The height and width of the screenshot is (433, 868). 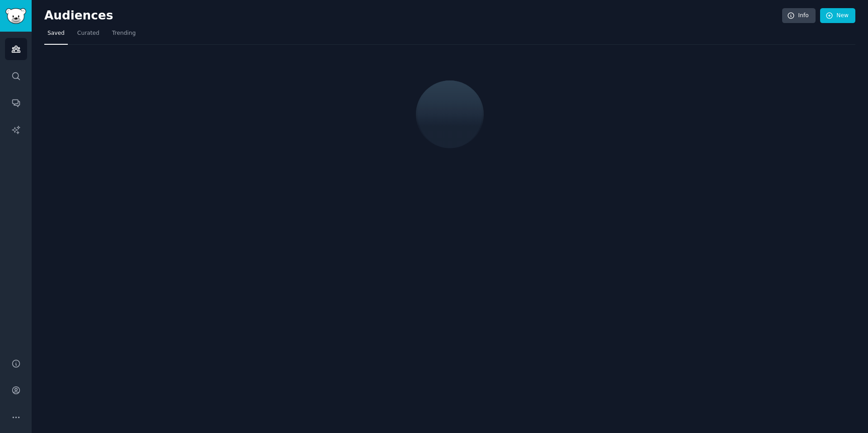 I want to click on img: GummySearch logo, so click(x=16, y=16).